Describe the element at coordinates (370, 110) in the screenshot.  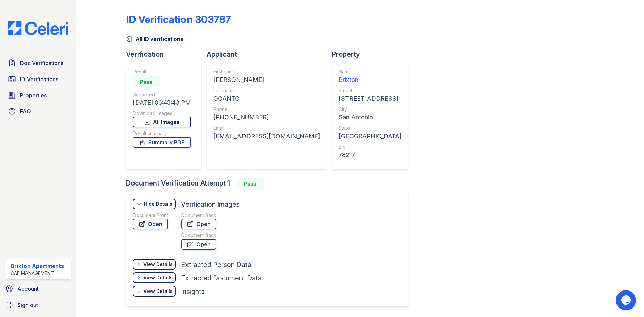
I see `div: City` at that location.